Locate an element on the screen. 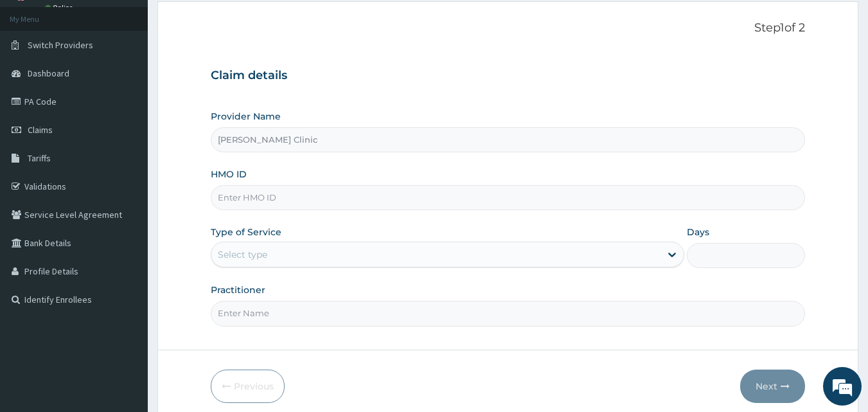 The width and height of the screenshot is (868, 412). input: Enter Name is located at coordinates (508, 313).